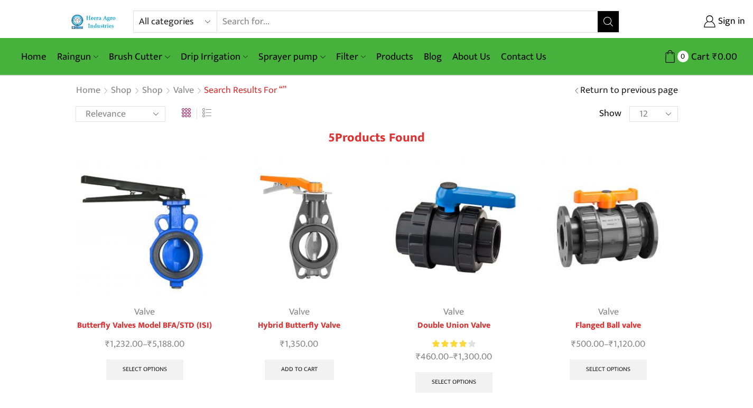 Image resolution: width=753 pixels, height=408 pixels. Describe the element at coordinates (78, 57) in the screenshot. I see `a: Raingun` at that location.